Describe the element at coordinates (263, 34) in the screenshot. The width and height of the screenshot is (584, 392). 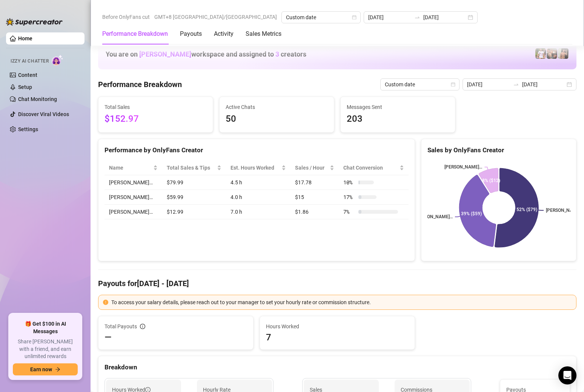
I see `div: Sales Metrics` at that location.